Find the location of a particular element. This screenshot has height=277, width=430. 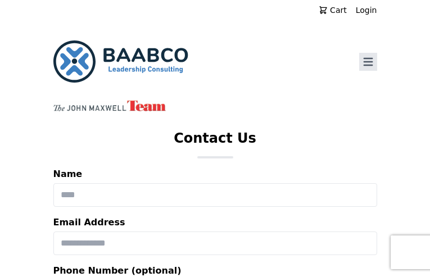

img: John Maxwell is located at coordinates (110, 106).